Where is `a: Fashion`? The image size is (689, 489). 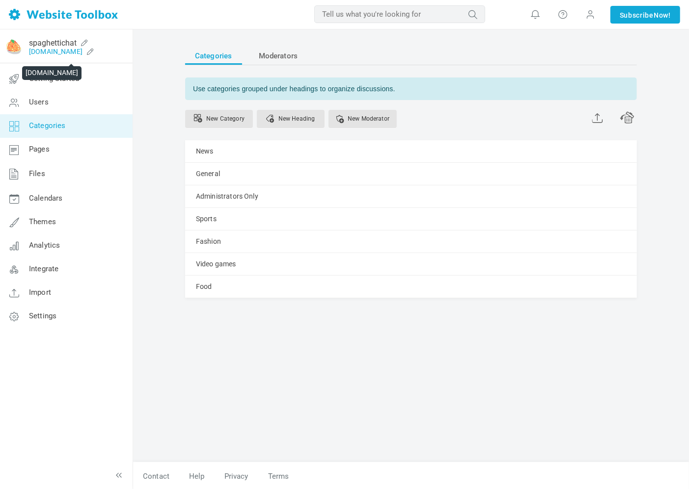
a: Fashion is located at coordinates (208, 242).